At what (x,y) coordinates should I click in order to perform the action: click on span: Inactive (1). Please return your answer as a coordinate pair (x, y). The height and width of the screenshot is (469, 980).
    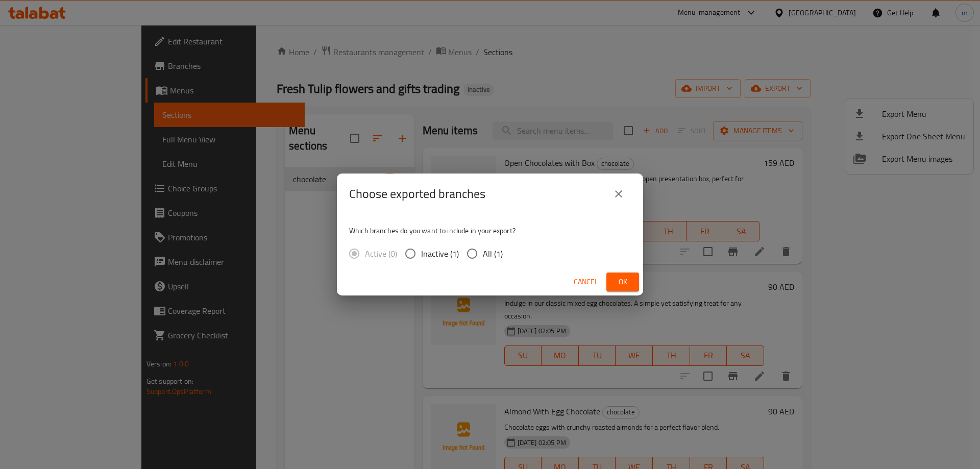
    Looking at the image, I should click on (440, 254).